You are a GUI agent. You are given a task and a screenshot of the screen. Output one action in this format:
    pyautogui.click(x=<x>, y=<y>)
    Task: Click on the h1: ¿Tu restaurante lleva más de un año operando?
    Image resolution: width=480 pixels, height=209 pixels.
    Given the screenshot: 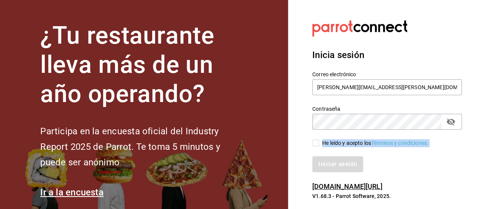 What is the action you would take?
    pyautogui.click(x=143, y=65)
    